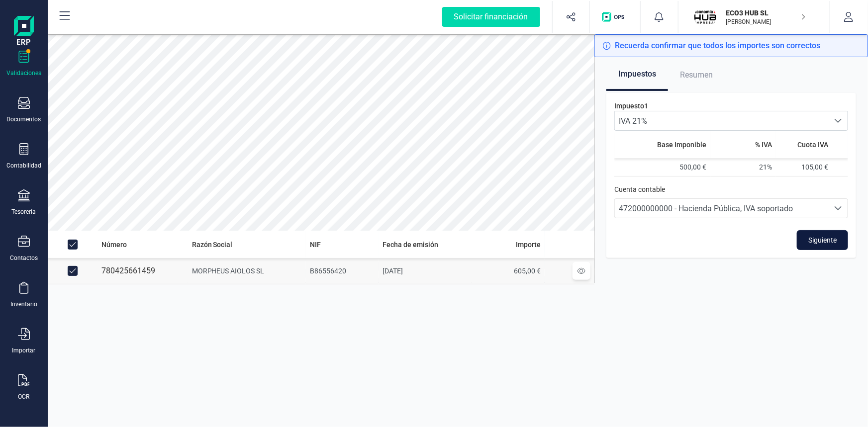  What do you see at coordinates (73, 245) in the screenshot?
I see `div: All items selected` at bounding box center [73, 245].